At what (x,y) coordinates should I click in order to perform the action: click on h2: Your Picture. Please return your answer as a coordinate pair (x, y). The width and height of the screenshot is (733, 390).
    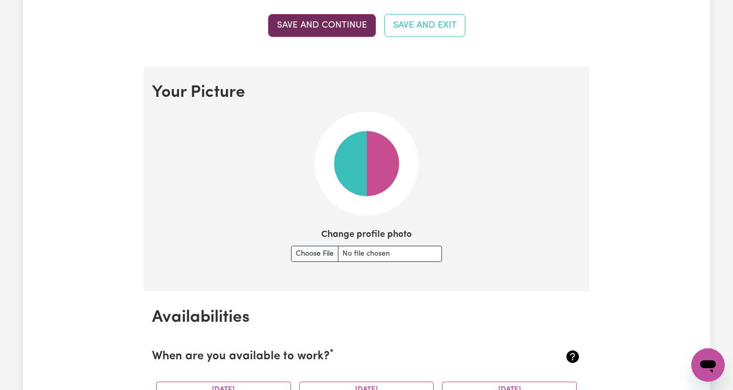
    Looking at the image, I should click on (367, 93).